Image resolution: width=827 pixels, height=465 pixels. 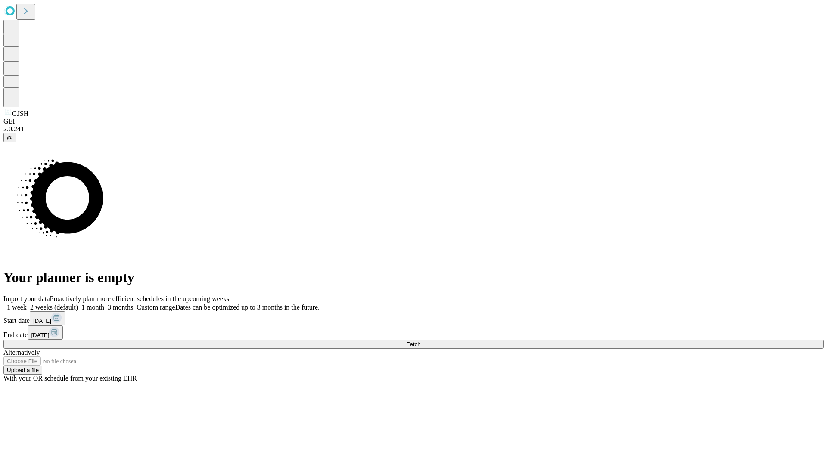 I want to click on button: Upload a file, so click(x=23, y=370).